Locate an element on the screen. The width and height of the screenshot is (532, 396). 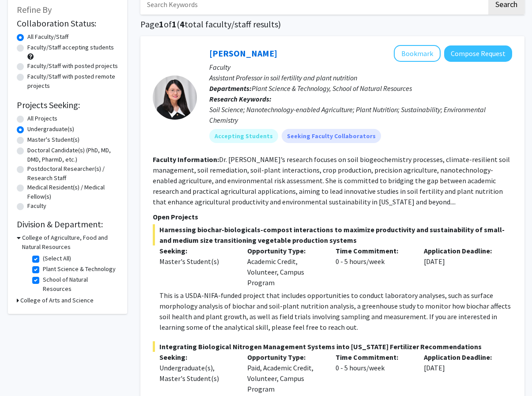
label: Faculty/Staff with posted remote projects is located at coordinates (73, 81).